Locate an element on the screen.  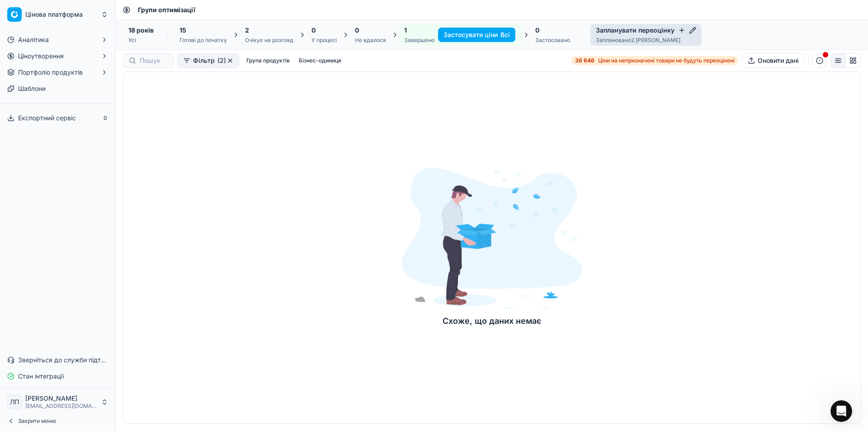
font: Дім is located at coordinates (30, 308).